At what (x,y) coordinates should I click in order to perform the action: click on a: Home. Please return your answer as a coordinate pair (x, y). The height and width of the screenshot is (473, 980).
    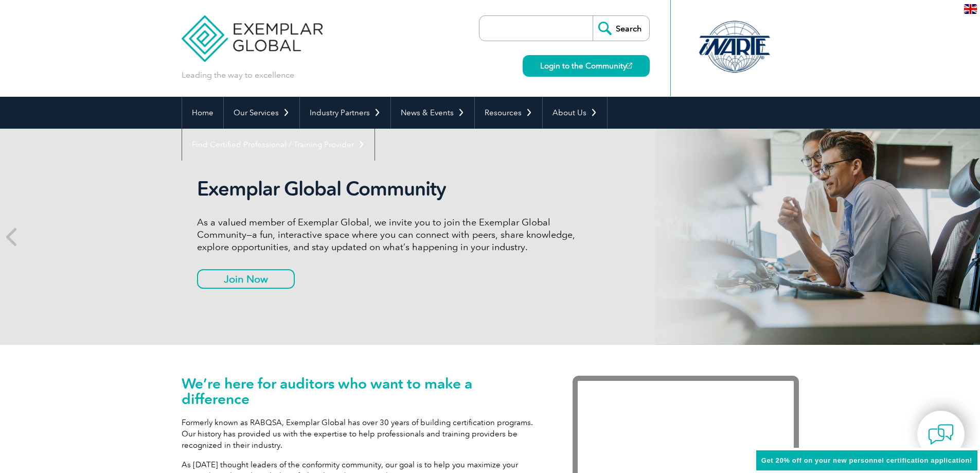
    Looking at the image, I should click on (203, 113).